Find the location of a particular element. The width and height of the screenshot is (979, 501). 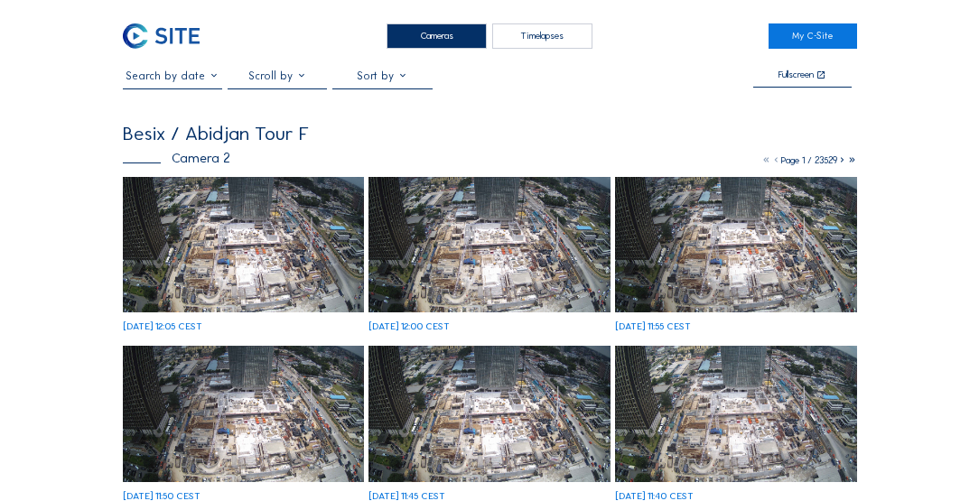

div: Cameras is located at coordinates (436, 36).